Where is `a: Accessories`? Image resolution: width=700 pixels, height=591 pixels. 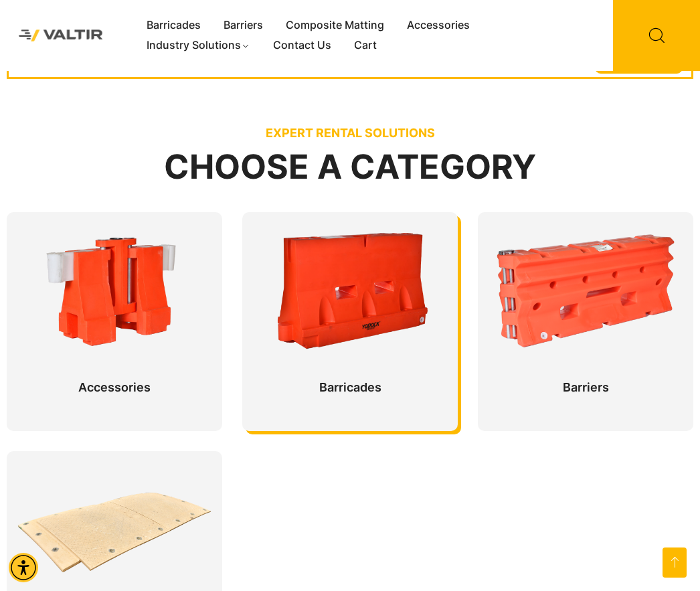 a: Accessories is located at coordinates (438, 25).